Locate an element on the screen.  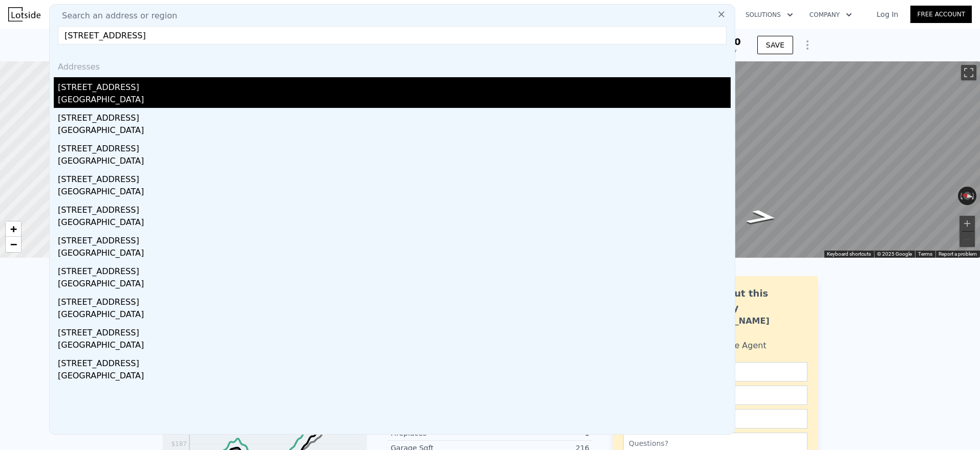
button: Show Options is located at coordinates (807, 45).